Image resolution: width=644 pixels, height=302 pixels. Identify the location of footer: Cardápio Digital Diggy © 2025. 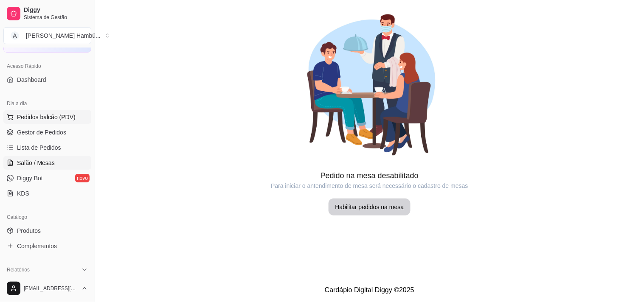
(370, 290).